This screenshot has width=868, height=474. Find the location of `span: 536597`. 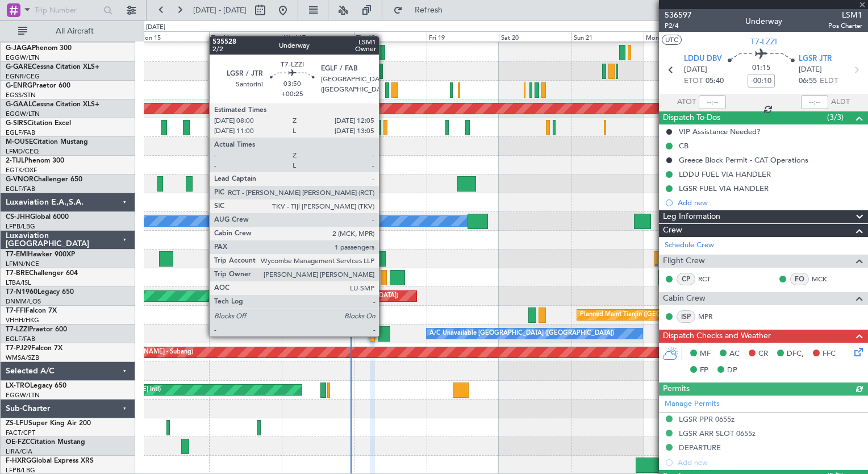

span: 536597 is located at coordinates (678, 15).